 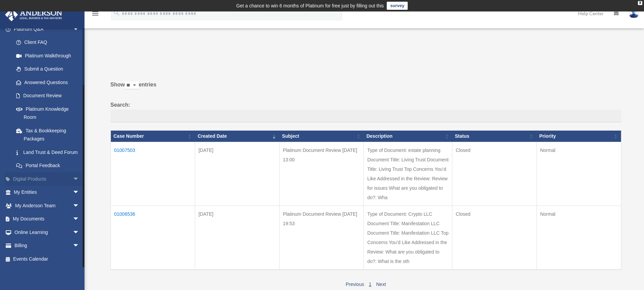 I want to click on th: Status: activate to sort column ascending, so click(x=495, y=136).